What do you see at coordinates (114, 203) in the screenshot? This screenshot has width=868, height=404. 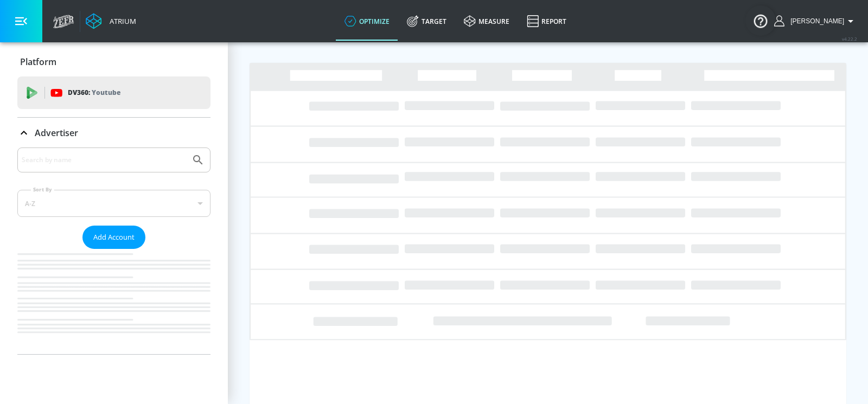 I see `div: A-Z` at bounding box center [114, 203].